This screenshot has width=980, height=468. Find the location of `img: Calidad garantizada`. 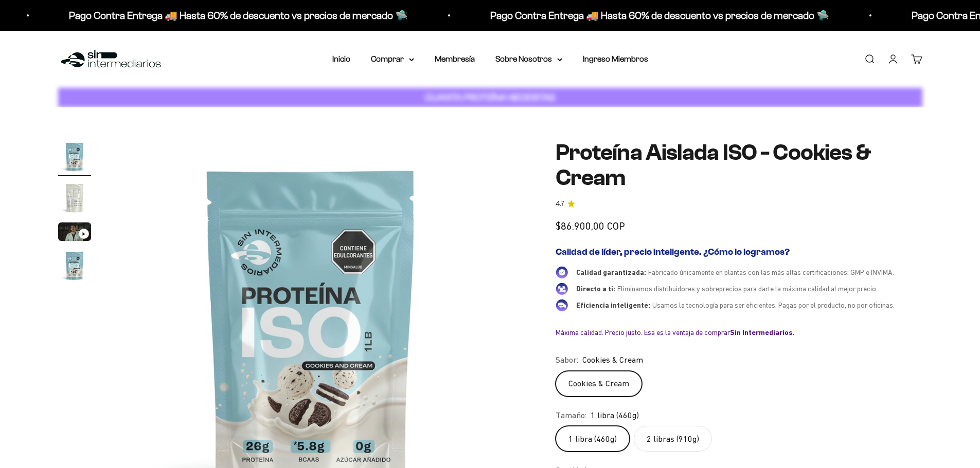

img: Calidad garantizada is located at coordinates (561, 273).